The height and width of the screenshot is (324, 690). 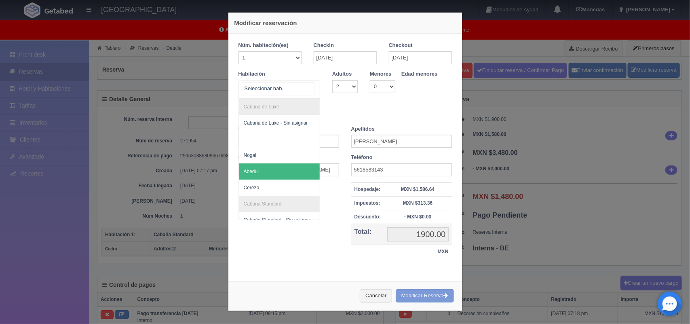 What do you see at coordinates (264, 45) in the screenshot?
I see `label: Núm. habitación(es)` at bounding box center [264, 45].